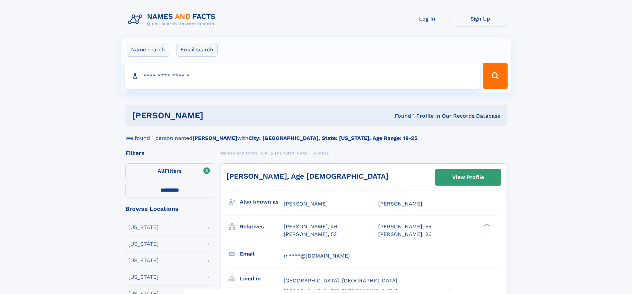 This screenshot has height=294, width=632. What do you see at coordinates (316, 134) in the screenshot?
I see `div: We found 1 person named with .` at bounding box center [316, 134].